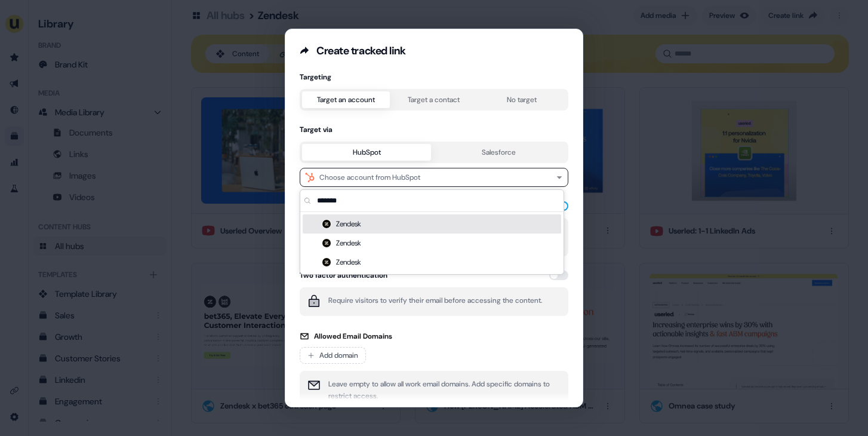  Describe the element at coordinates (361, 50) in the screenshot. I see `div: Create tracked link` at that location.